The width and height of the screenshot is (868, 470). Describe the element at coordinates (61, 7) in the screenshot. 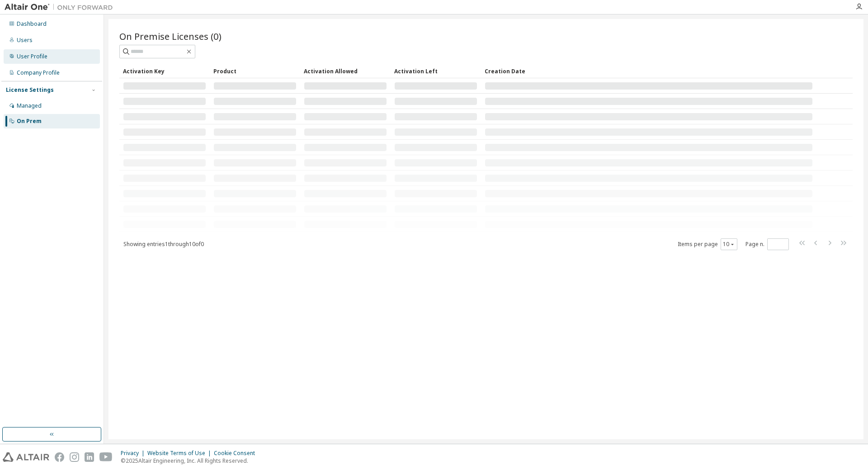

I see `img: Altair One` at that location.